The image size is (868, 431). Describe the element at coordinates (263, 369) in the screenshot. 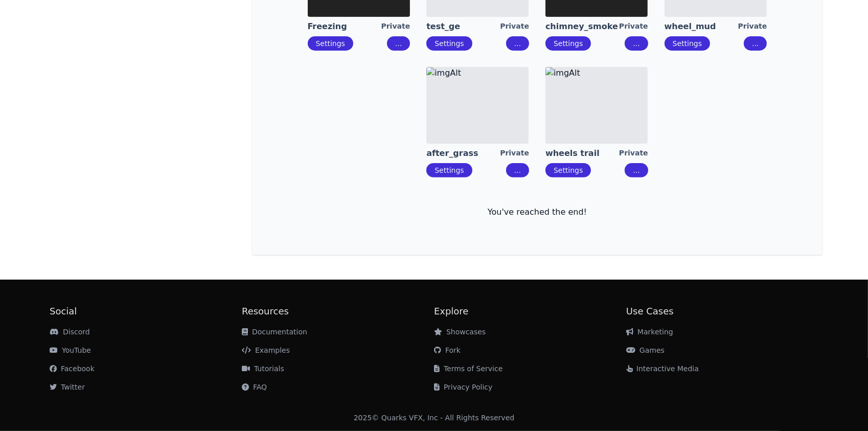

I see `a: Tutorials` at that location.